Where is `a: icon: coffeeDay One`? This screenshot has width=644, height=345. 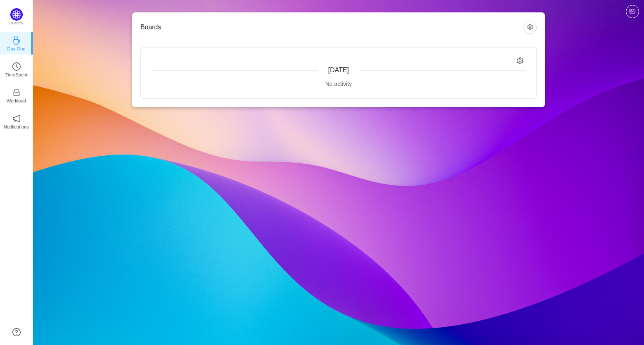 a: icon: coffeeDay One is located at coordinates (17, 43).